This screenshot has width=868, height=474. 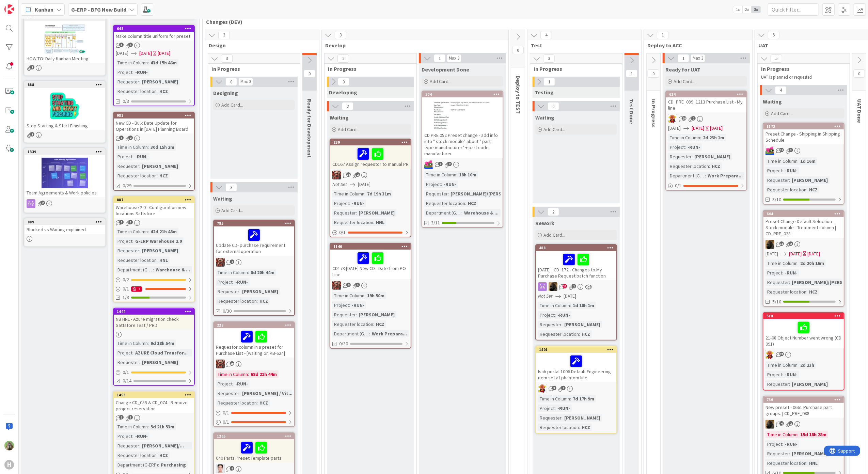 What do you see at coordinates (65, 126) in the screenshot?
I see `div: Stop Starting & Start Finishing` at bounding box center [65, 126].